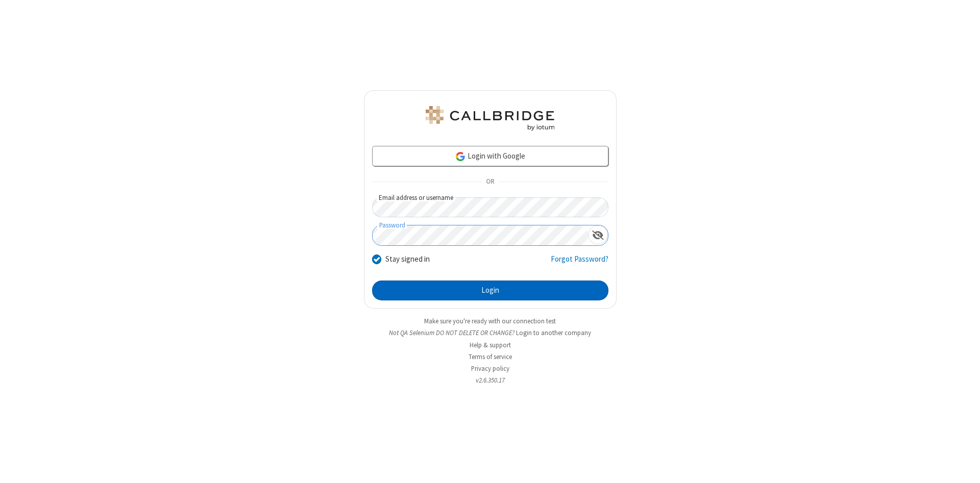  What do you see at coordinates (490, 321) in the screenshot?
I see `a: Make sure you're ready with our connection test` at bounding box center [490, 321].